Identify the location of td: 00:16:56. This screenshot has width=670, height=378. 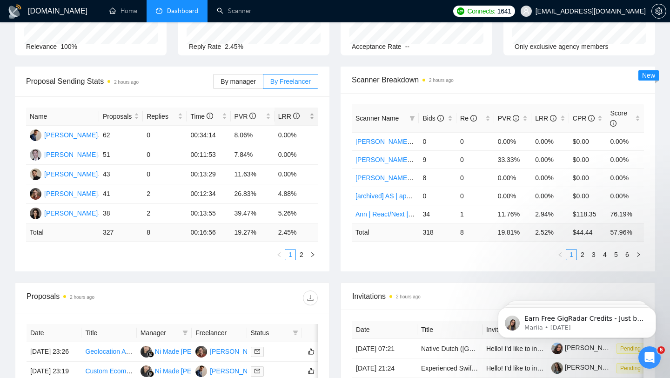
(209, 232).